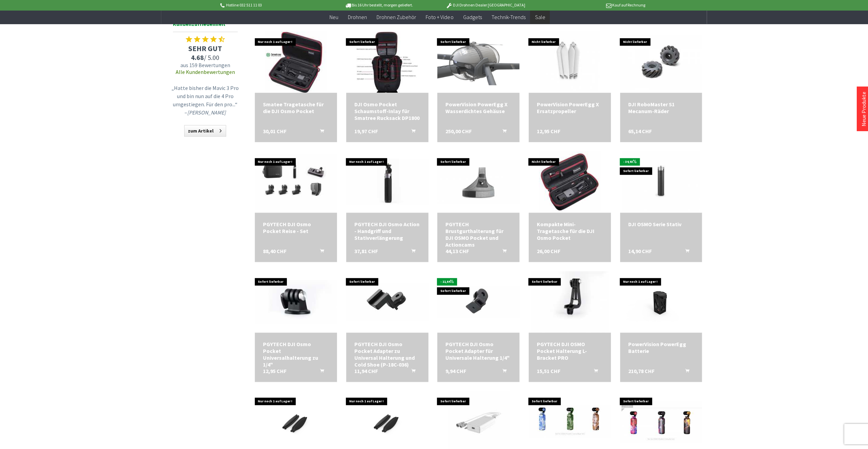 This screenshot has height=449, width=868. I want to click on img: Kompakte Mini-Tragetasche für die DJI Osmo Pocket, so click(569, 182).